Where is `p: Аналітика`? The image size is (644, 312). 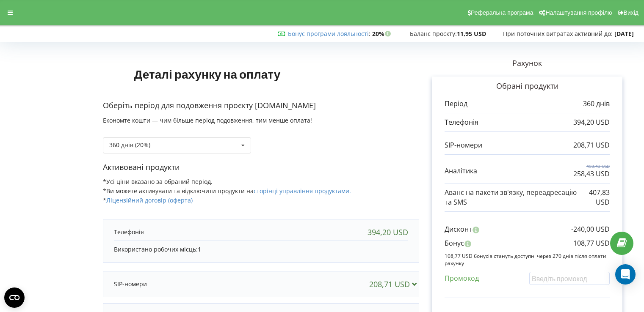
p: Аналітика is located at coordinates (461, 171).